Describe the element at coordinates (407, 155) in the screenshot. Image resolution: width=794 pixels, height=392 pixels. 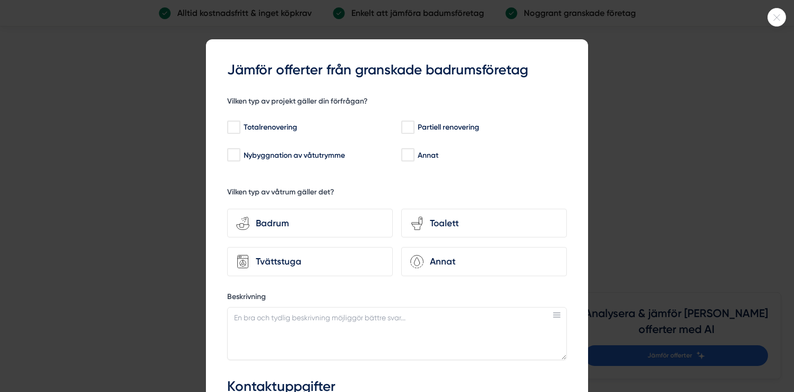
I see `input: Annat` at that location.